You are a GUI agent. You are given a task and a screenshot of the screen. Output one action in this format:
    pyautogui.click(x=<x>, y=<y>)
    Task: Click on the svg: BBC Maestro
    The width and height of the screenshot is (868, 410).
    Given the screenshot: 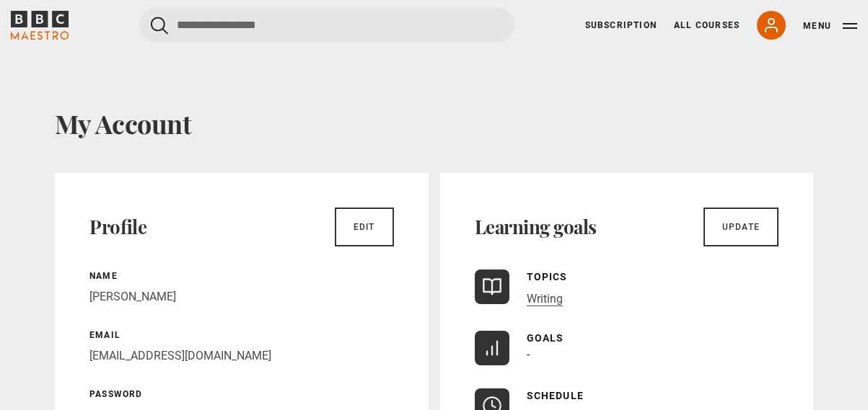 What is the action you would take?
    pyautogui.click(x=39, y=25)
    